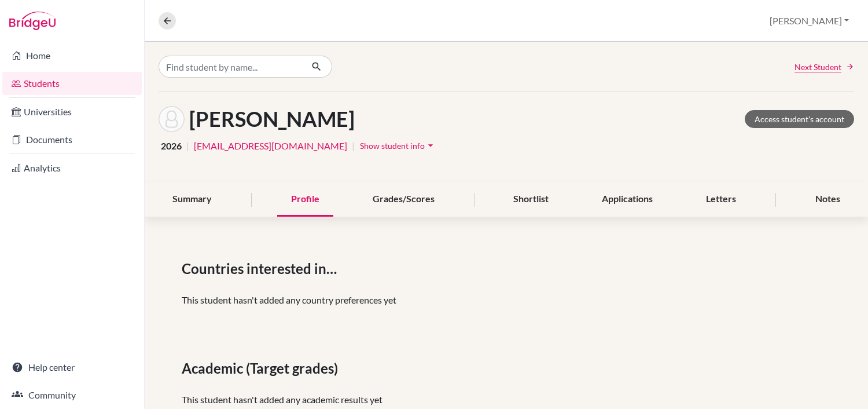  Describe the element at coordinates (531, 199) in the screenshot. I see `div: Shortlist` at that location.